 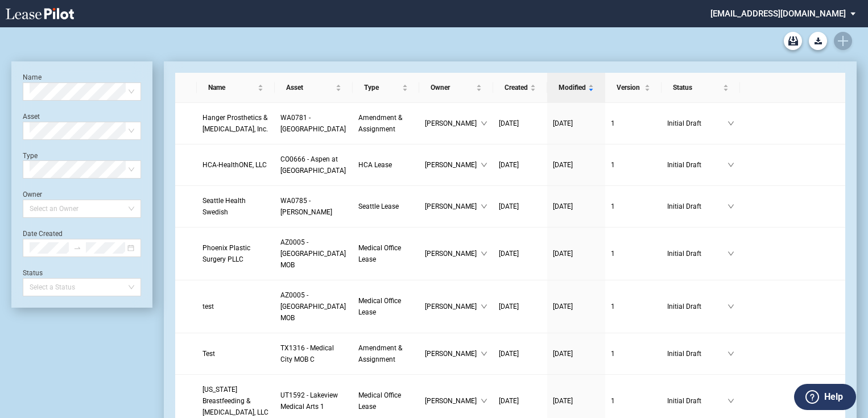 What do you see at coordinates (313, 254) in the screenshot?
I see `span: AZ0005 - North Mountain MOB` at bounding box center [313, 254].